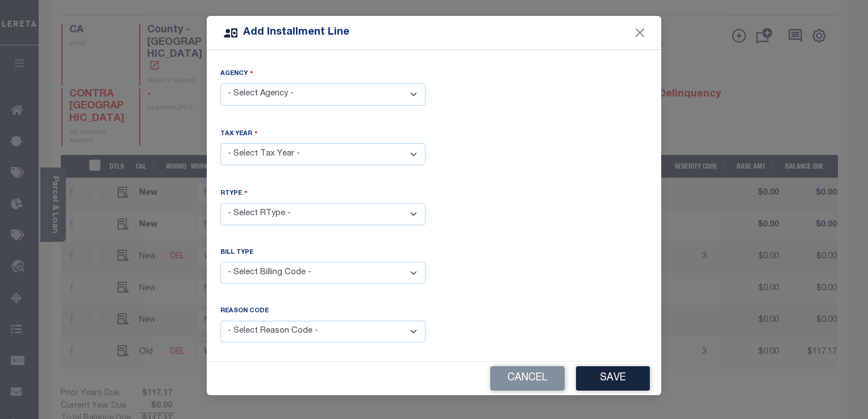 The width and height of the screenshot is (868, 419). I want to click on button: Save, so click(612, 378).